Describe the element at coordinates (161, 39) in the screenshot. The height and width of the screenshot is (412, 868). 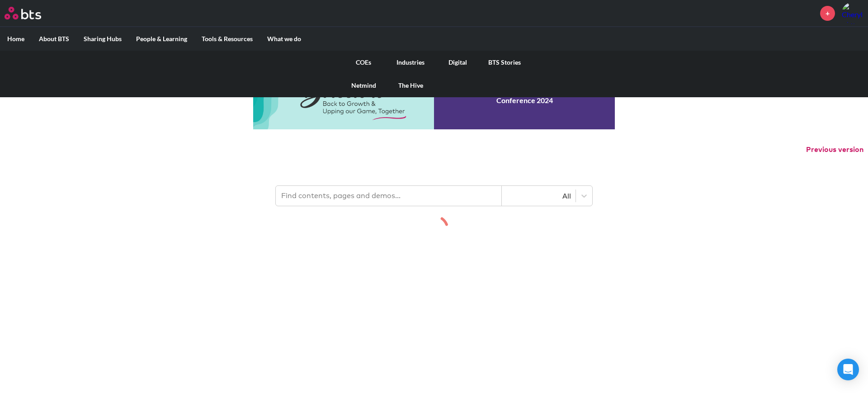
I see `label: People & Learning` at that location.